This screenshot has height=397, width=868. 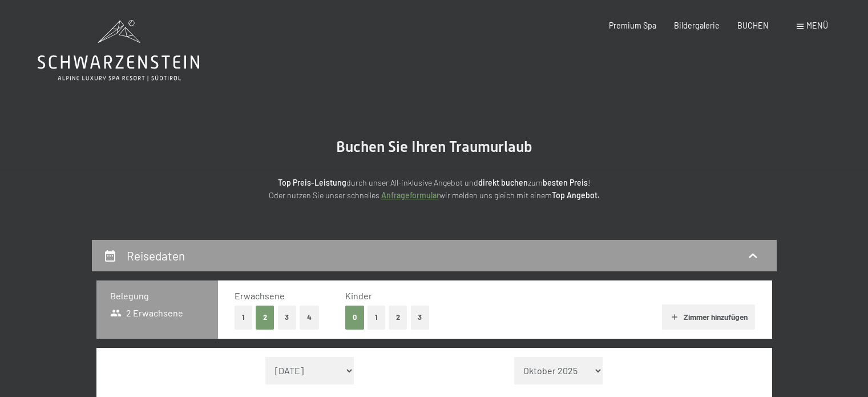 I want to click on button: 0, so click(x=355, y=317).